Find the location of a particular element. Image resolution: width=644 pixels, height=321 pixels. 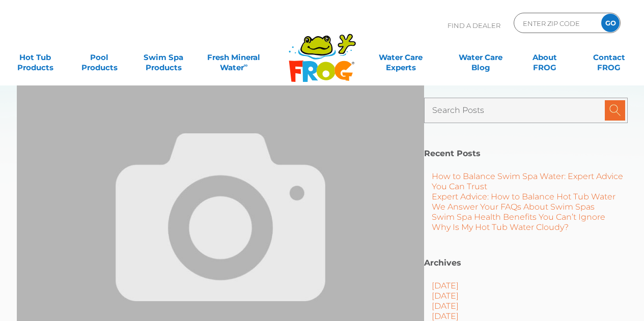

h2: Recent Posts is located at coordinates (526, 154).